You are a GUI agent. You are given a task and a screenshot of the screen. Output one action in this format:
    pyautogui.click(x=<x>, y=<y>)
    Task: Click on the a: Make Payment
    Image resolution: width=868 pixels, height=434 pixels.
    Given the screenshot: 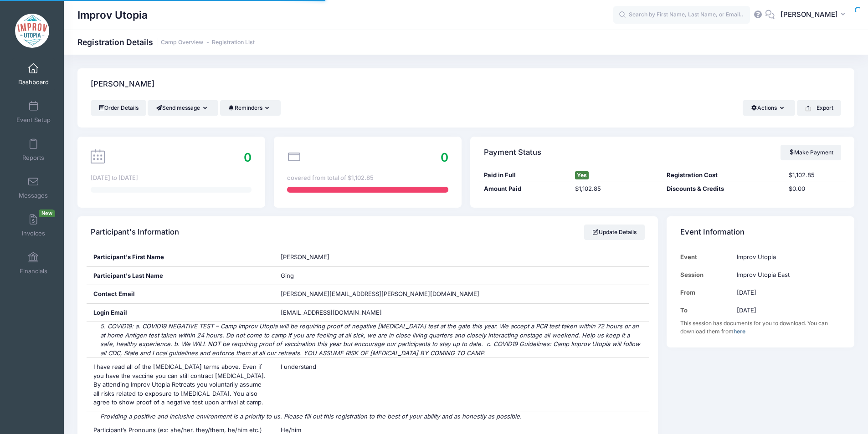 What is the action you would take?
    pyautogui.click(x=811, y=153)
    